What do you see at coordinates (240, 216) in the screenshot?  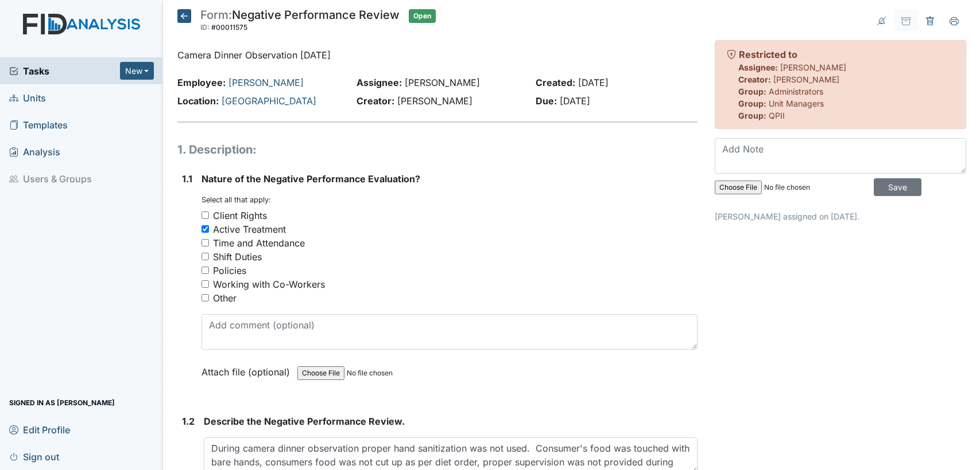 I see `div: Client Rights` at bounding box center [240, 216].